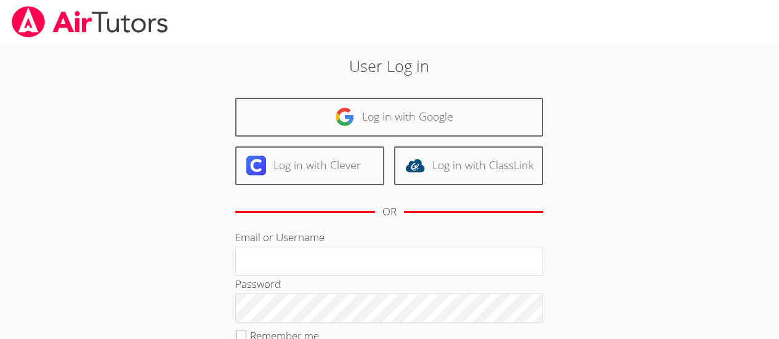 Image resolution: width=779 pixels, height=339 pixels. What do you see at coordinates (90, 22) in the screenshot?
I see `img: airtutors_banner-c4298cdbf04f3fff15de1276eac7730deb9818008684d7c2e4769d2f7ddbe033.png` at bounding box center [90, 22].